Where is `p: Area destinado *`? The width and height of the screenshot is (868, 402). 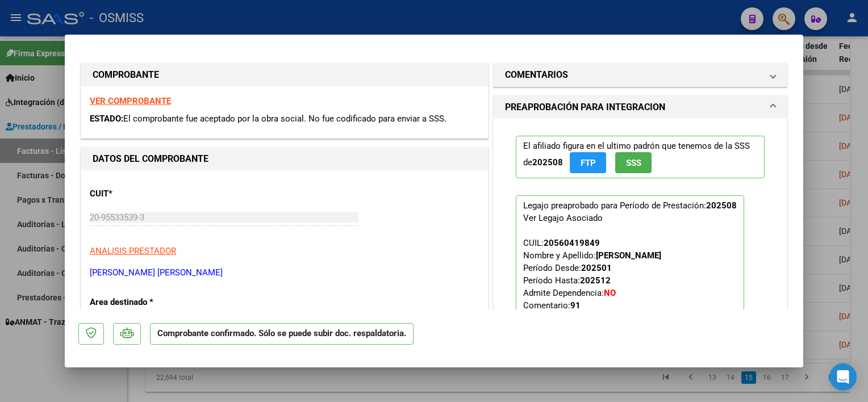 p: Area destinado * is located at coordinates (149, 302).